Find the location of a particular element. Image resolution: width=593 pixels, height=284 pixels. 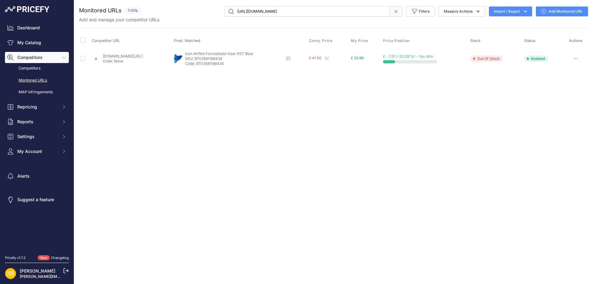

button: My Price is located at coordinates (360, 41).